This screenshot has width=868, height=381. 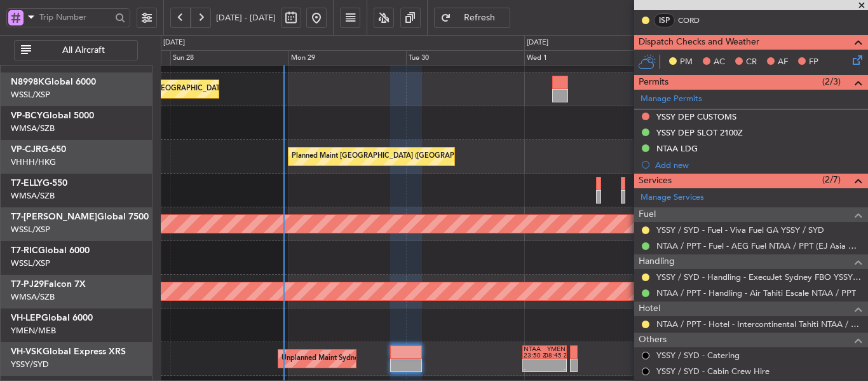 I want to click on span: AF, so click(x=783, y=62).